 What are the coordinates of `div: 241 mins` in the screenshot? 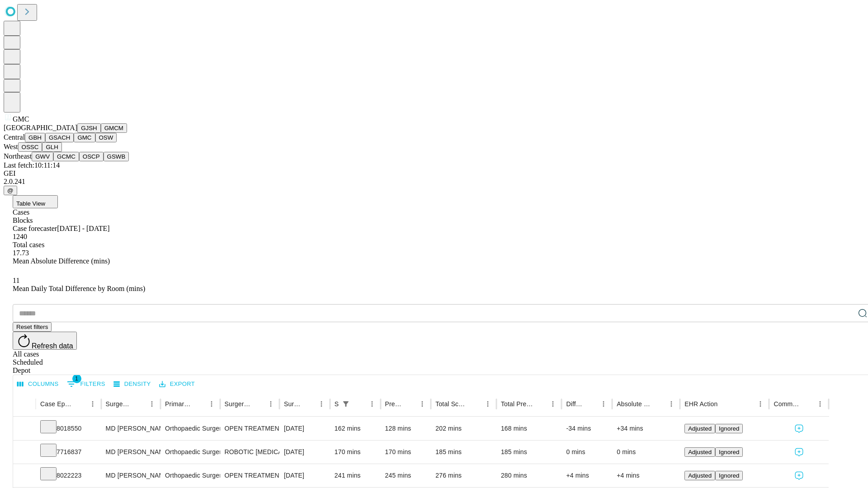 It's located at (355, 475).